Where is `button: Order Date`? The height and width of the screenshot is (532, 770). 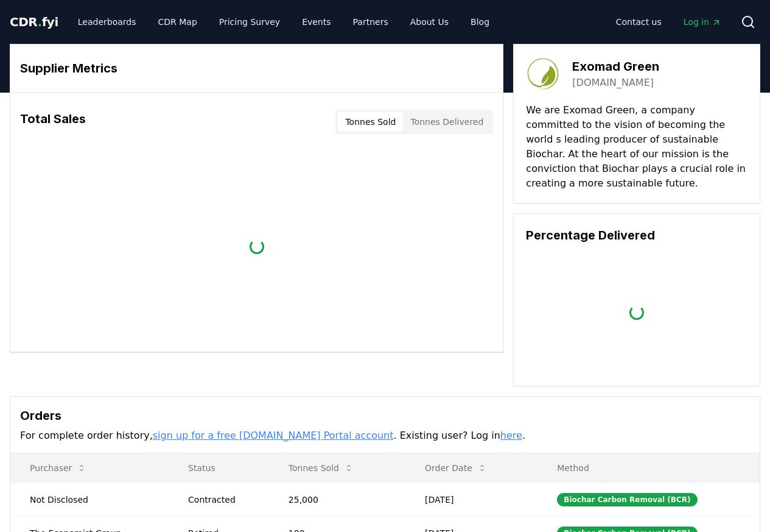
button: Order Date is located at coordinates (456, 468).